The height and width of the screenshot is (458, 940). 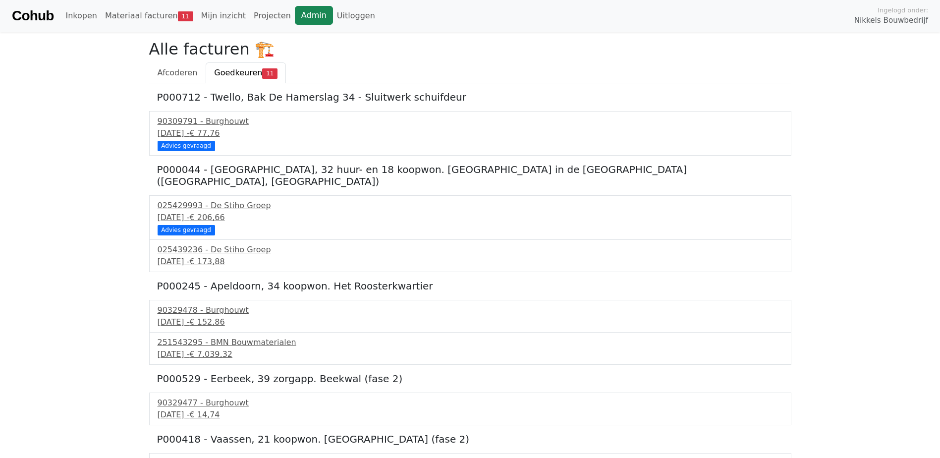 What do you see at coordinates (223, 16) in the screenshot?
I see `a: Mijn inzicht` at bounding box center [223, 16].